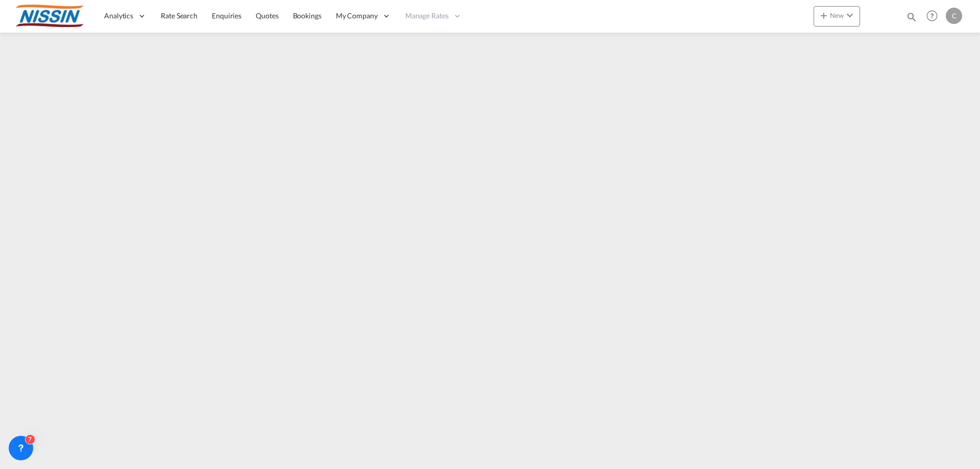  I want to click on div: C, so click(955, 16).